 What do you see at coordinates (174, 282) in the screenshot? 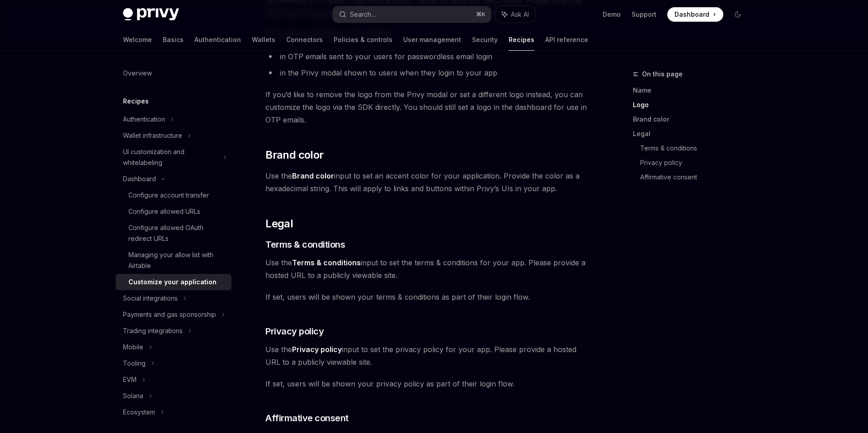
I see `a: Customize your application` at bounding box center [174, 282].